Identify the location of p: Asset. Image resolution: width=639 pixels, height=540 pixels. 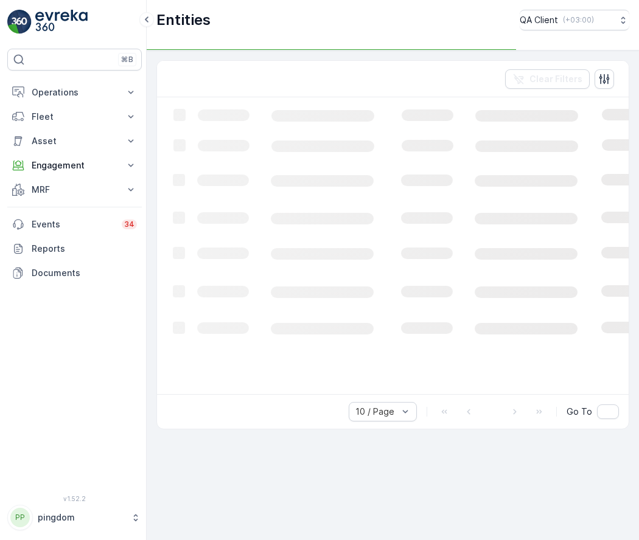
(74, 141).